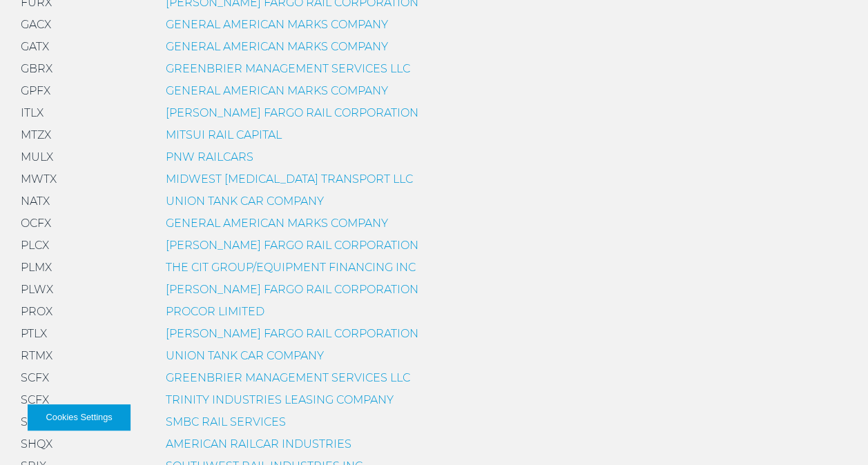  What do you see at coordinates (36, 201) in the screenshot?
I see `span: NATX` at bounding box center [36, 201].